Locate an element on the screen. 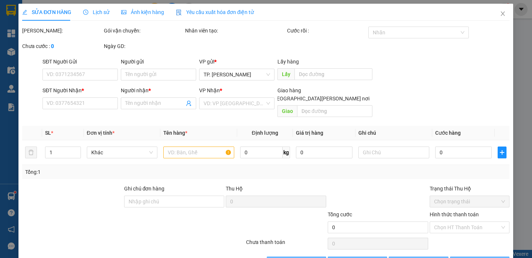  span: user-add is located at coordinates (189, 103).